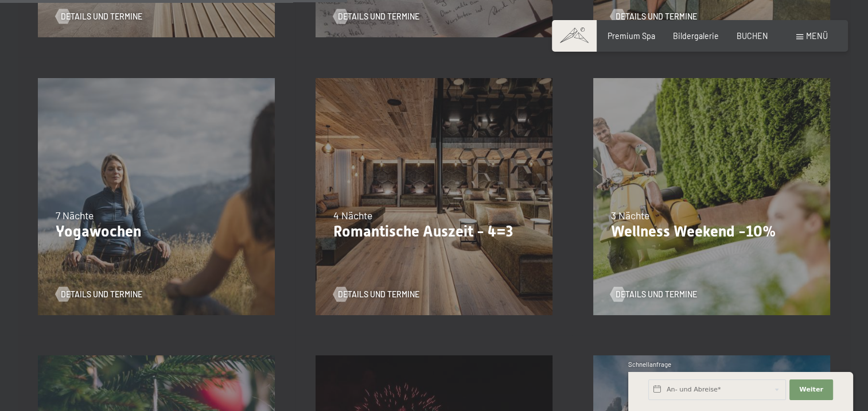  Describe the element at coordinates (752, 35) in the screenshot. I see `a: BUCHEN` at that location.